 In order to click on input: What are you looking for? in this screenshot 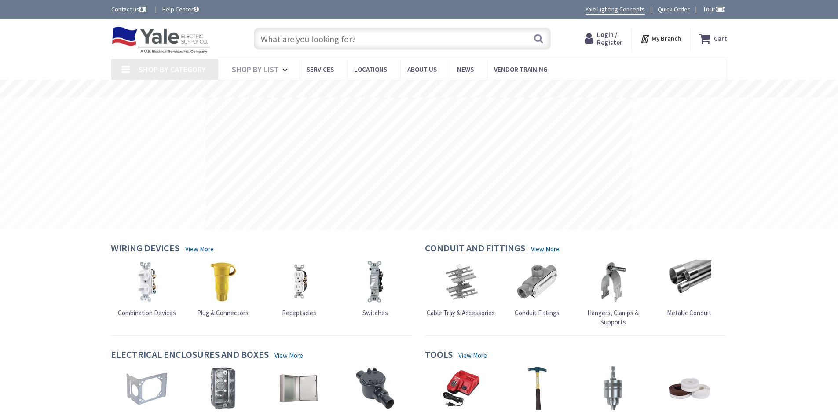, I will do `click(402, 39)`.